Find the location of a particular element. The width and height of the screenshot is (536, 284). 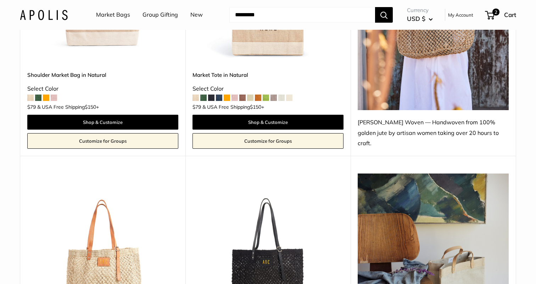

a: Market Tote in Natural is located at coordinates (268, 75).